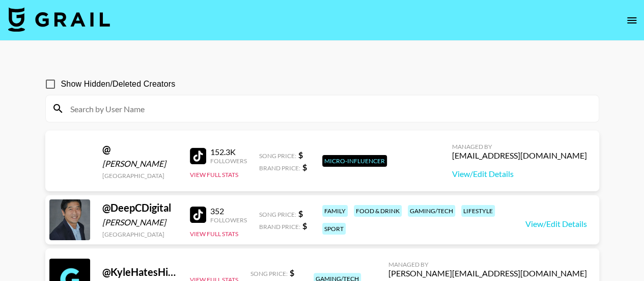  I want to click on div: Micro-Influencer, so click(354, 161).